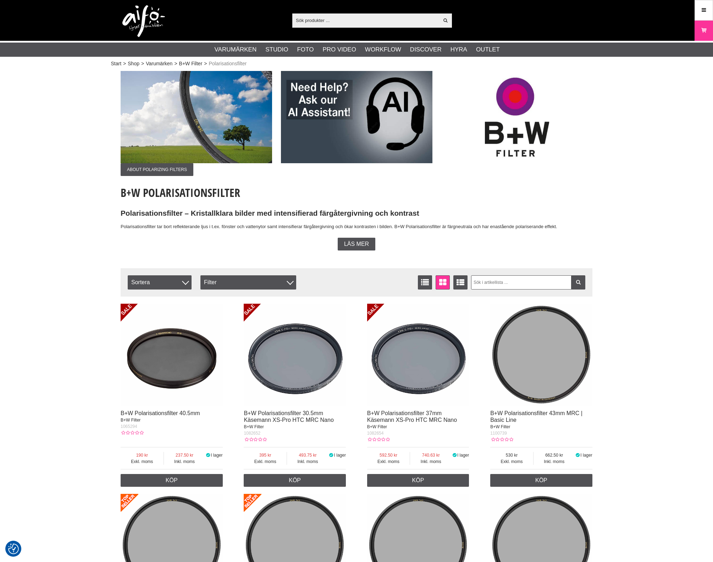 The width and height of the screenshot is (713, 562). What do you see at coordinates (443, 283) in the screenshot?
I see `a: Fönstervisning` at bounding box center [443, 283].